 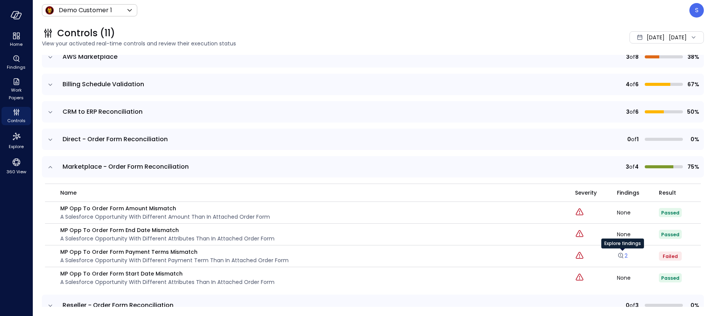 I want to click on span: Work Papers, so click(x=16, y=94).